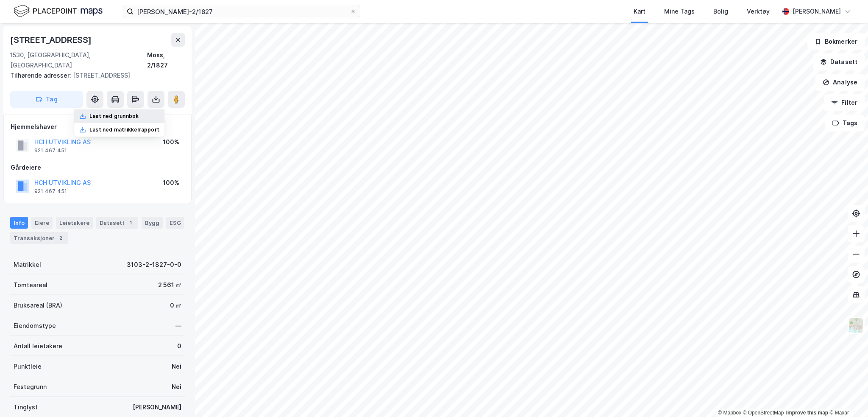 This screenshot has height=417, width=868. What do you see at coordinates (124, 130) in the screenshot?
I see `div: Last ned matrikkelrapport` at bounding box center [124, 130].